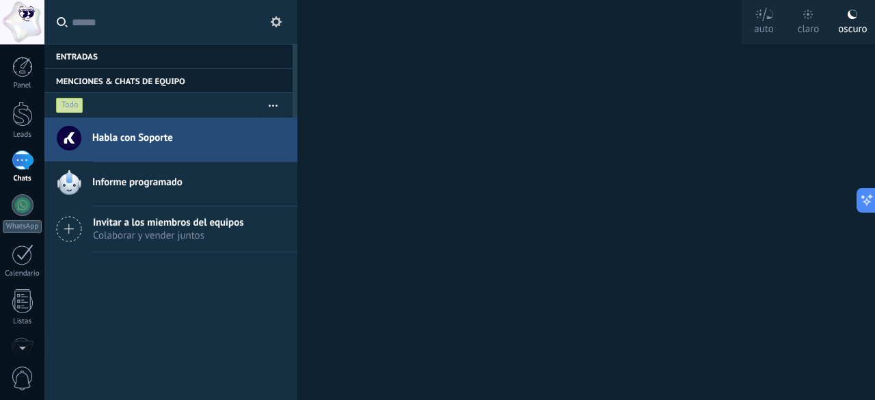 This screenshot has width=875, height=400. I want to click on div: Todo, so click(70, 105).